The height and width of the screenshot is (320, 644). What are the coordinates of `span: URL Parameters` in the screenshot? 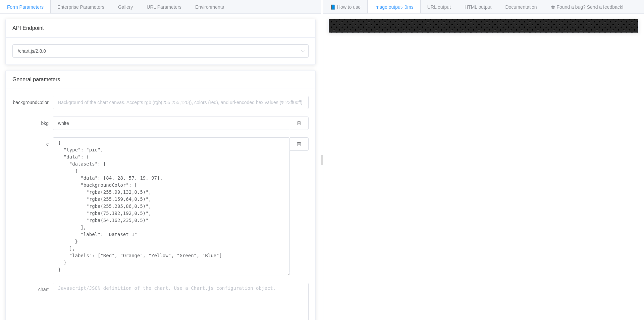 It's located at (164, 7).